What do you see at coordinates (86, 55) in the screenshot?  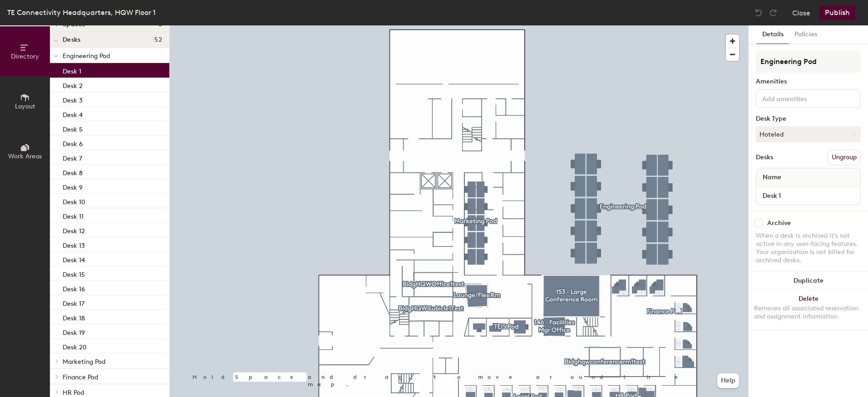 I see `span: Engineering Pod` at bounding box center [86, 55].